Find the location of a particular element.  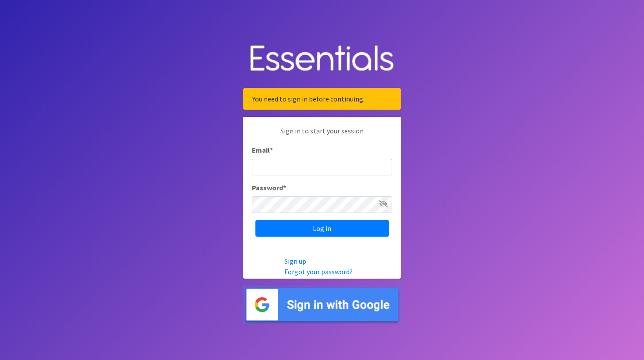

img: Human Essentials is located at coordinates (322, 59).